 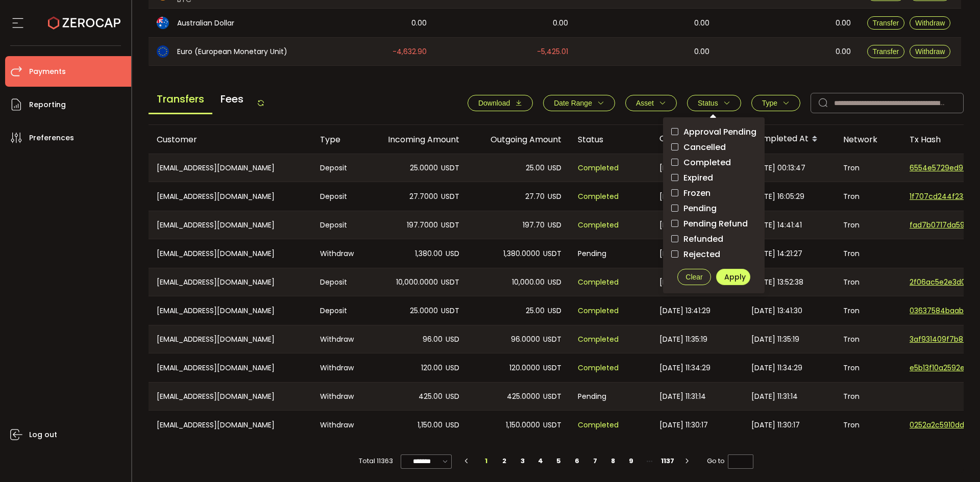 What do you see at coordinates (526, 339) in the screenshot?
I see `span: 96.0000` at bounding box center [526, 339].